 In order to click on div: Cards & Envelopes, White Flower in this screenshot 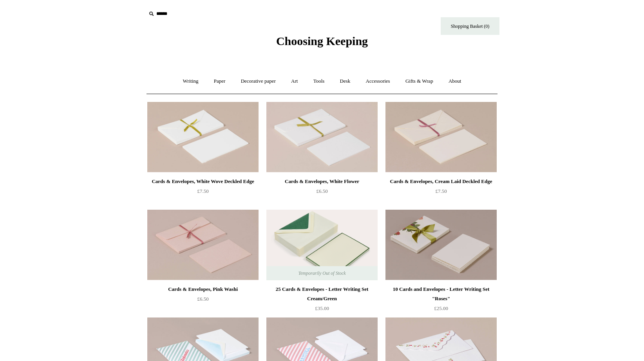, I will do `click(322, 181)`.